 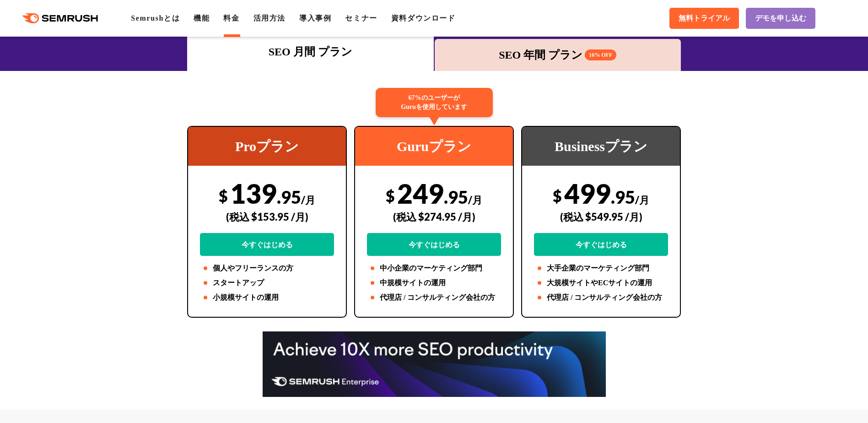 What do you see at coordinates (781, 19) in the screenshot?
I see `span: デモを申し込む` at bounding box center [781, 19].